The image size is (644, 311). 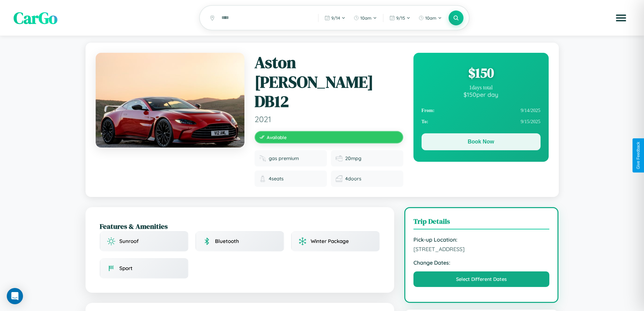 I want to click on span: CarGo, so click(x=35, y=18).